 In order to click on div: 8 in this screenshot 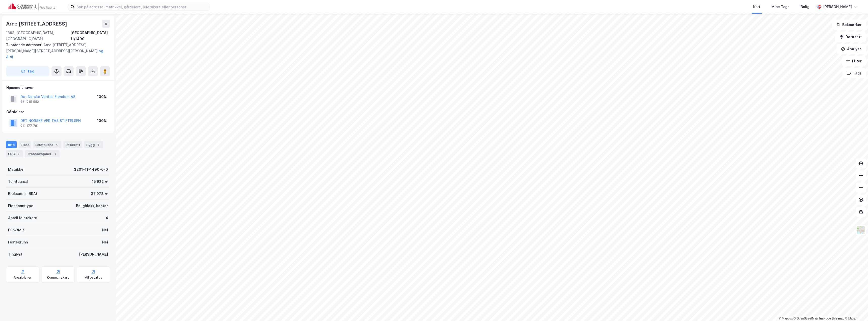, I will do `click(19, 154)`.